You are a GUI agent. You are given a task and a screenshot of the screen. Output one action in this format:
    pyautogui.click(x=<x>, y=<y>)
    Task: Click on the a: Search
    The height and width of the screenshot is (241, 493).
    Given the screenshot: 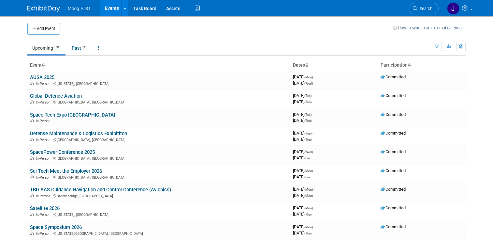 What is the action you would take?
    pyautogui.click(x=424, y=8)
    